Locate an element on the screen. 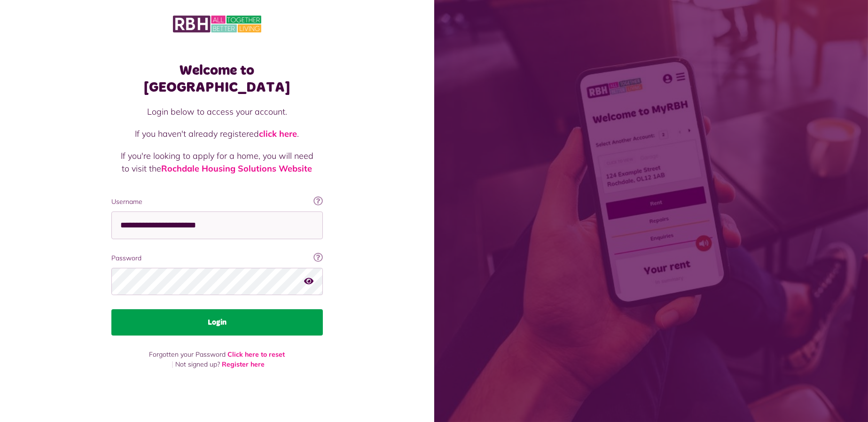 The height and width of the screenshot is (422, 868). img: MyRBH is located at coordinates (217, 24).